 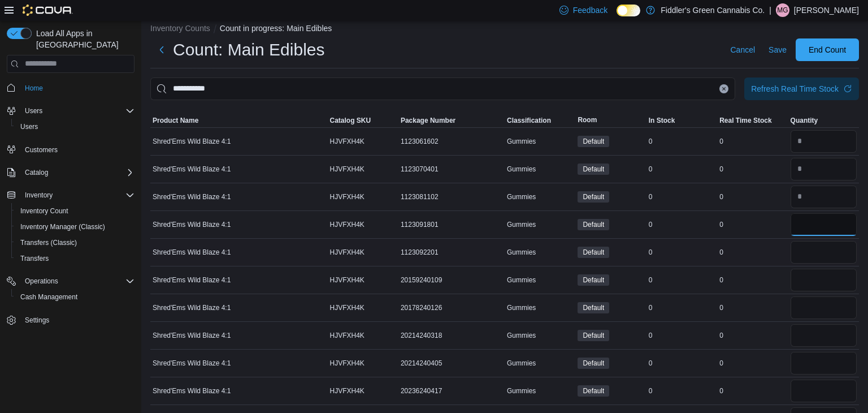 I want to click on span: Dark Mode, so click(x=616, y=16).